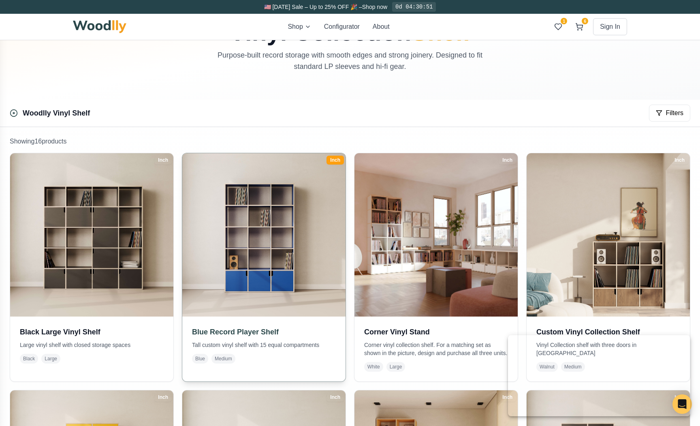  Describe the element at coordinates (350, 61) in the screenshot. I see `p: Purpose-built record storage with smooth edges and strong joinery. Designed to fit standard LP sl...` at that location.